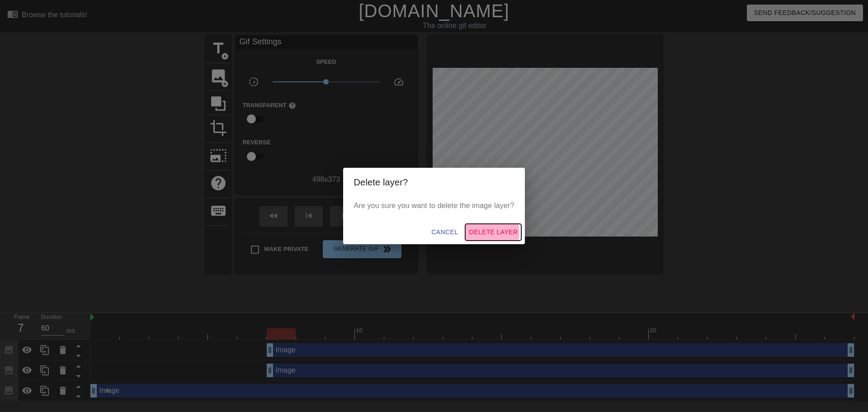  What do you see at coordinates (493, 232) in the screenshot?
I see `span: Delete Layer` at bounding box center [493, 232].